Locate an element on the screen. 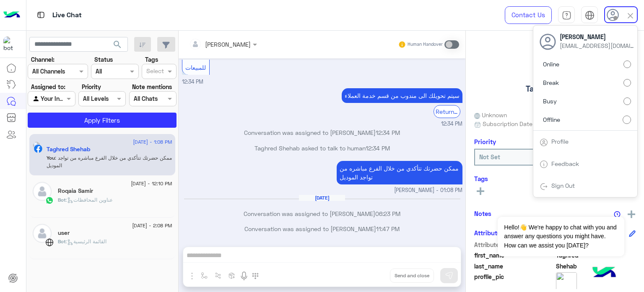 This screenshot has width=644, height=292. button: Send and close is located at coordinates (412, 276).